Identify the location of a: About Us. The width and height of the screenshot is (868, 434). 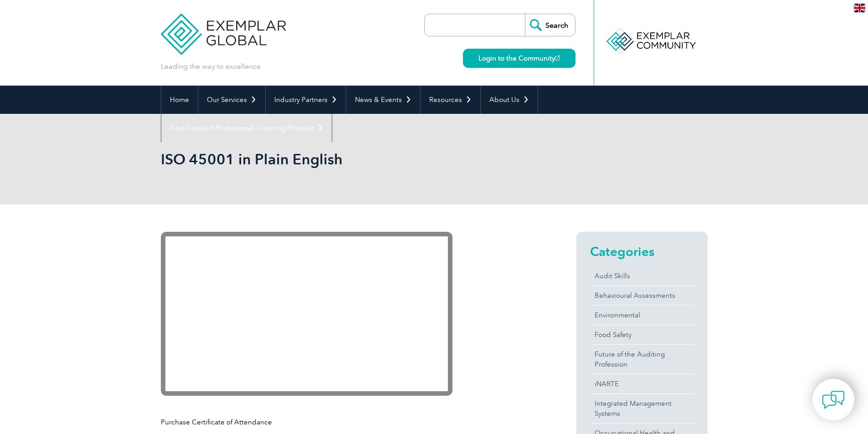
(509, 99).